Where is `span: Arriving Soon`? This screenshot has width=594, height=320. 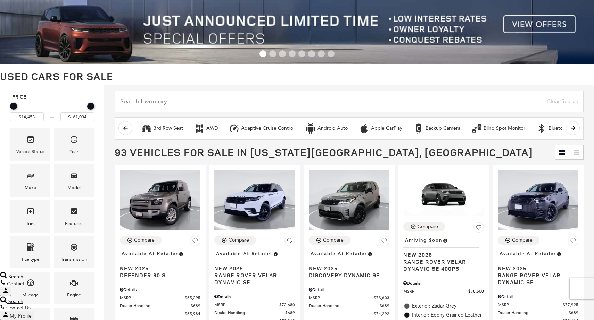 span: Arriving Soon is located at coordinates (423, 240).